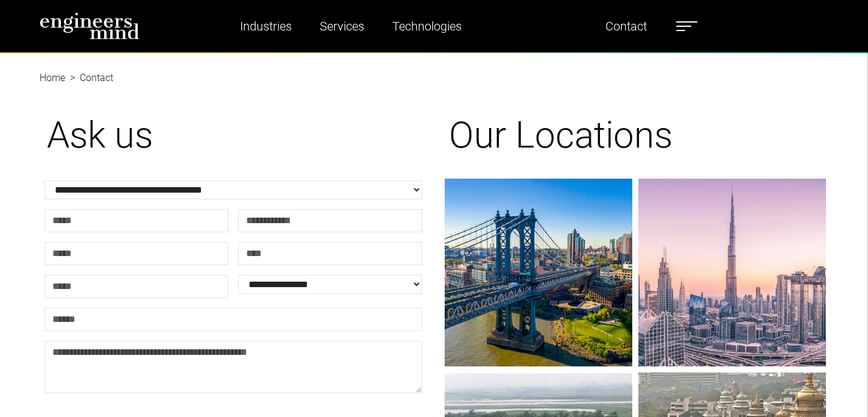  Describe the element at coordinates (52, 77) in the screenshot. I see `a: Home` at that location.